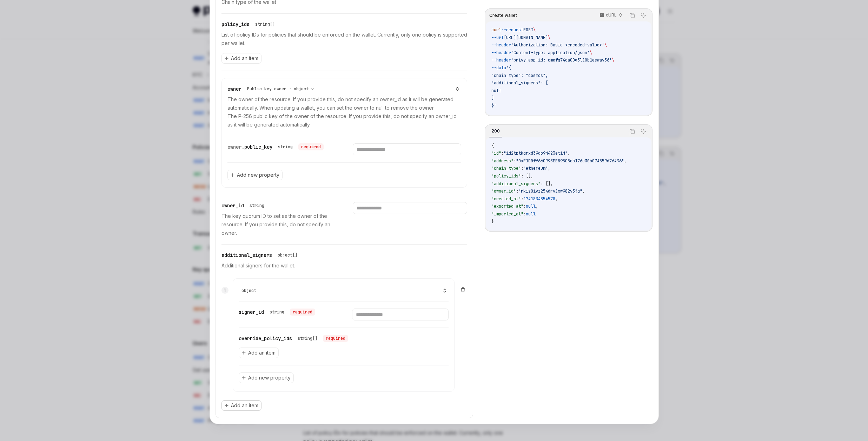 Image resolution: width=868 pixels, height=441 pixels. What do you see at coordinates (558, 45) in the screenshot?
I see `span: 'Authorization: Basic <encoded-value>'` at bounding box center [558, 45].